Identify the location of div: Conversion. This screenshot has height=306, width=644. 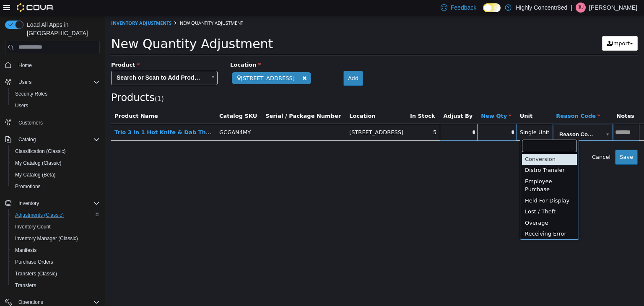
(444, 144).